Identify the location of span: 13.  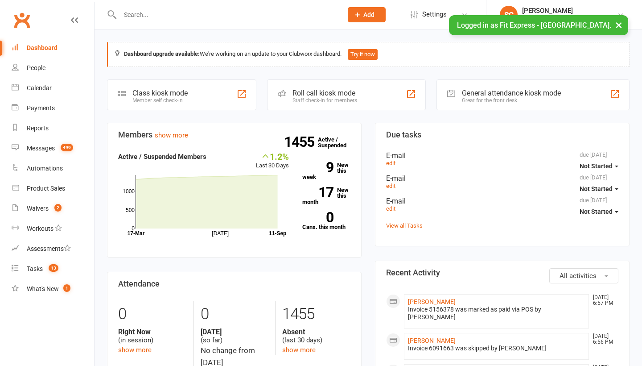
(54, 268).